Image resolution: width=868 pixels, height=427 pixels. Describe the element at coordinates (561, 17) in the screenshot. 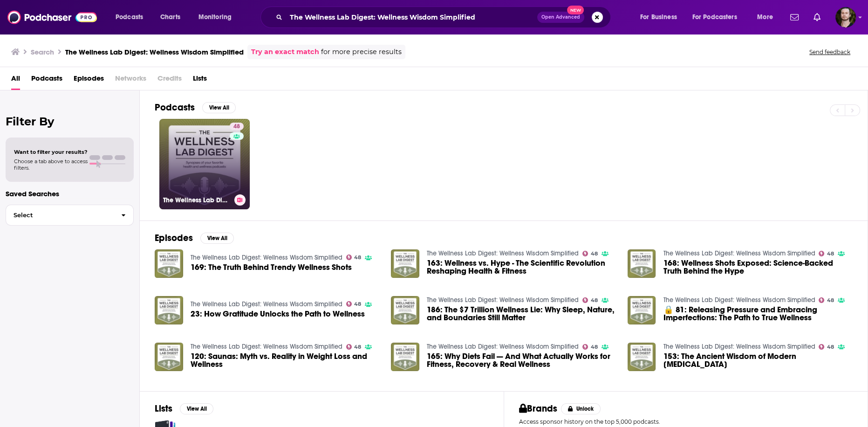

I see `span: Open Advanced` at that location.